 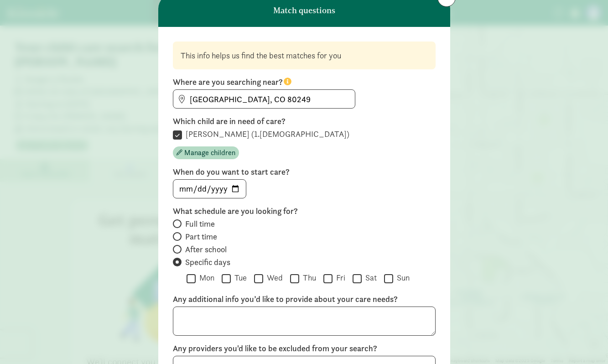 What do you see at coordinates (201, 237) in the screenshot?
I see `span: Part time` at bounding box center [201, 237].